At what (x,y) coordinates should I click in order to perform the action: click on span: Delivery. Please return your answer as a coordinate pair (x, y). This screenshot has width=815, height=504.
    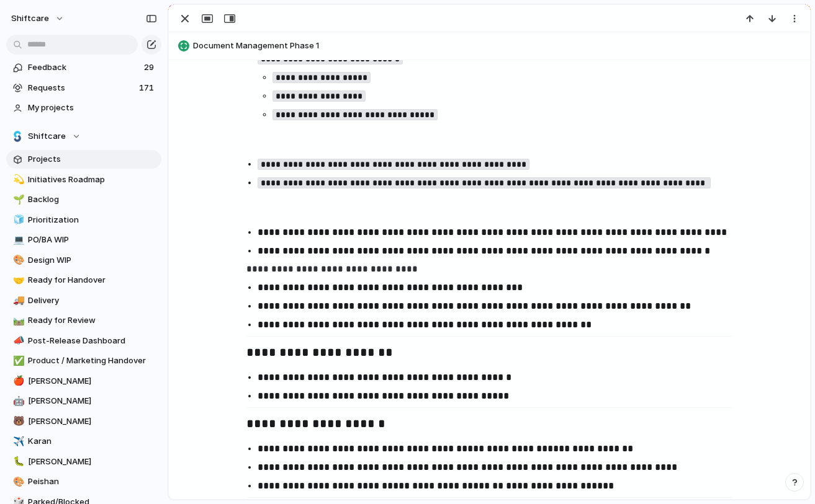
    Looking at the image, I should click on (92, 301).